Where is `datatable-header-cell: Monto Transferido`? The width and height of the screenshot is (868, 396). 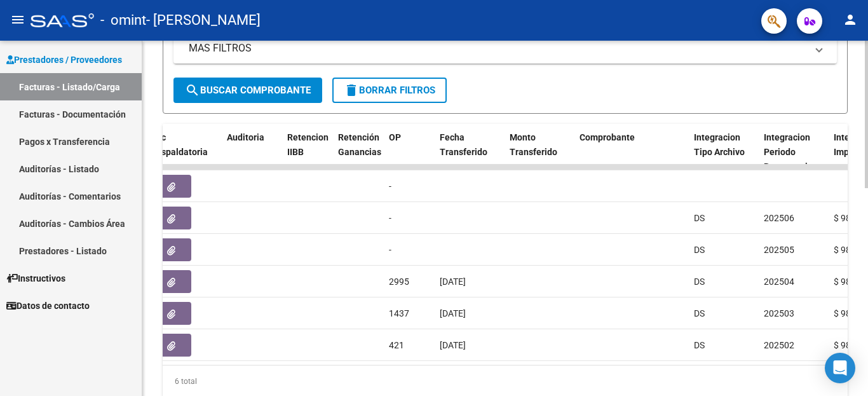 datatable-header-cell: Monto Transferido is located at coordinates (540, 152).